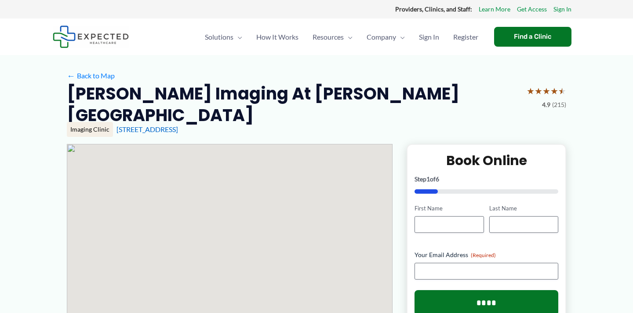  What do you see at coordinates (483, 255) in the screenshot?
I see `span: (Required)` at bounding box center [483, 255].